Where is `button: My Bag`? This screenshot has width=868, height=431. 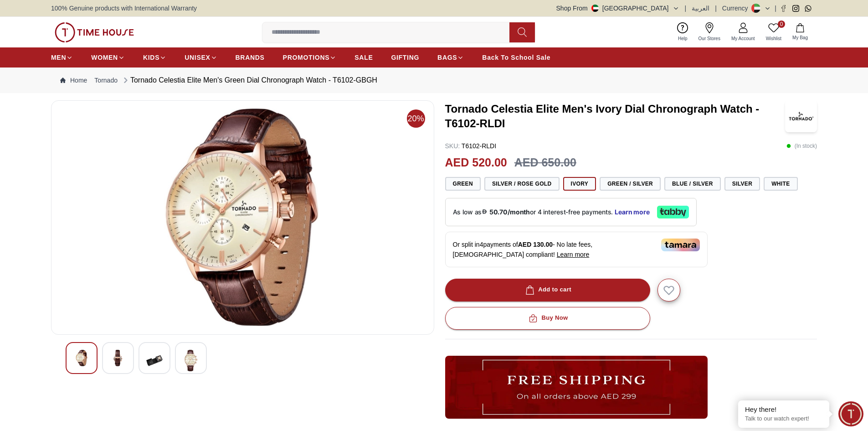
button: My Bag is located at coordinates (800, 32).